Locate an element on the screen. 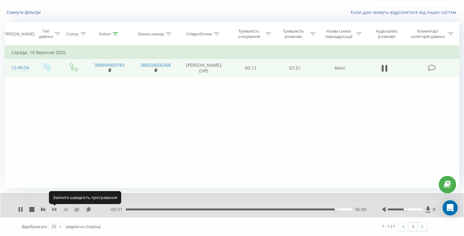 The image size is (464, 236). div: Співробітник is located at coordinates (199, 34).